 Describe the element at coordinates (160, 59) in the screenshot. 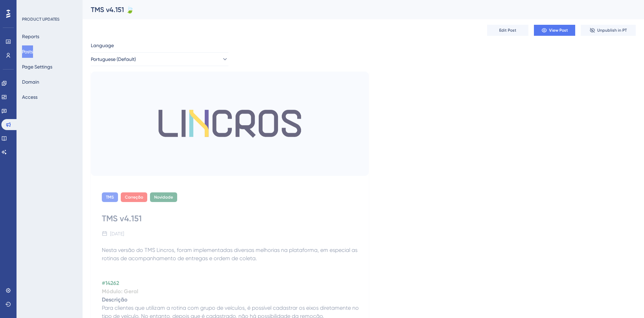

I see `button: Portuguese (Default)` at that location.